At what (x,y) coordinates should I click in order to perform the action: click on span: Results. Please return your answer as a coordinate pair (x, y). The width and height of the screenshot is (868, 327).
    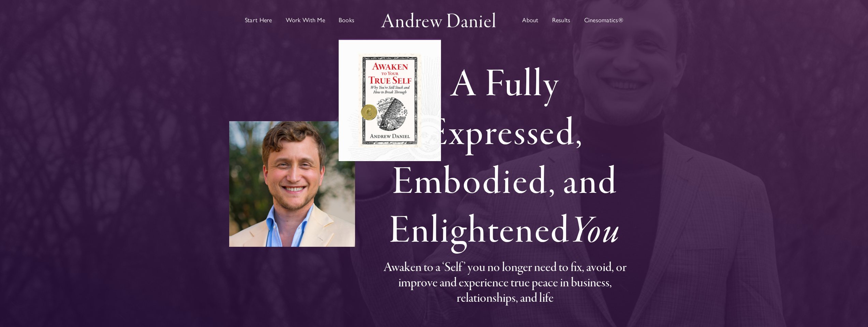
    Looking at the image, I should click on (561, 20).